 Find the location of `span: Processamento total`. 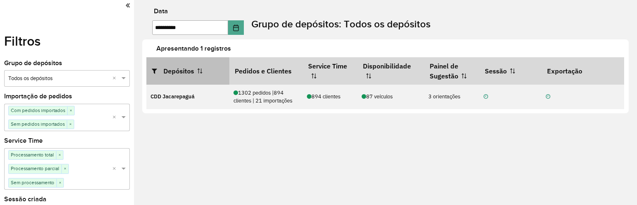

span: Processamento total is located at coordinates (32, 155).